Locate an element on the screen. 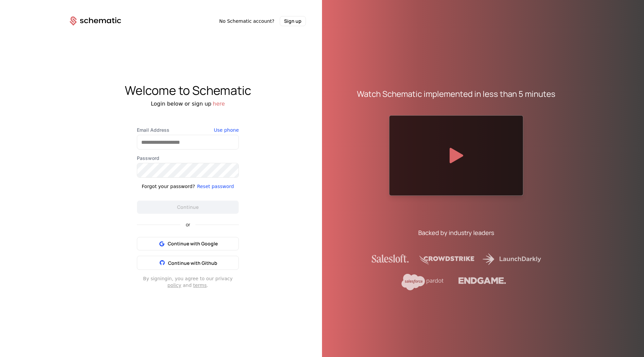 This screenshot has width=644, height=357. button: here is located at coordinates (218, 104).